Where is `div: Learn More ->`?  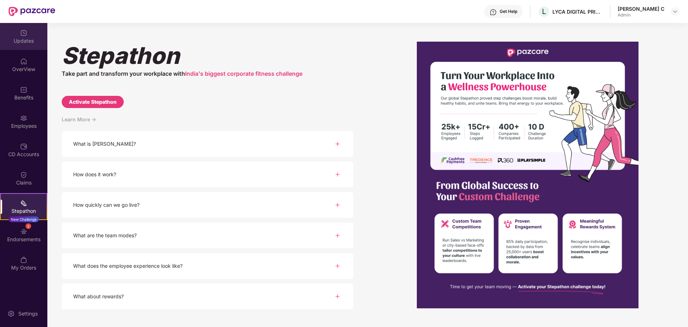
div: Learn More -> is located at coordinates (207, 123).